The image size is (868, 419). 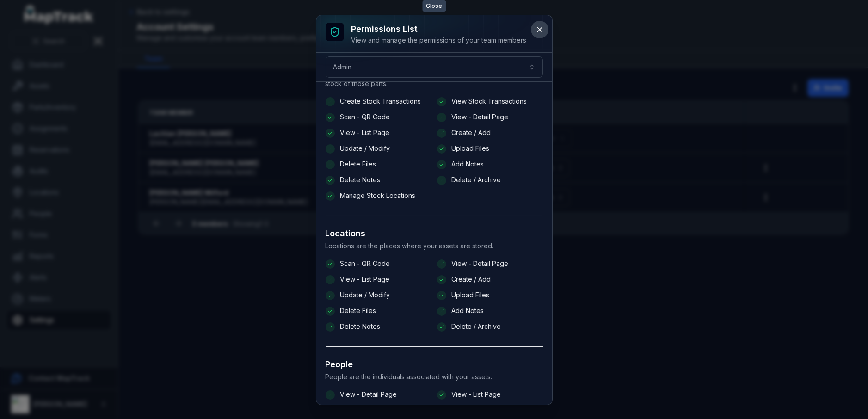 What do you see at coordinates (434, 364) in the screenshot?
I see `h3: People` at bounding box center [434, 364].